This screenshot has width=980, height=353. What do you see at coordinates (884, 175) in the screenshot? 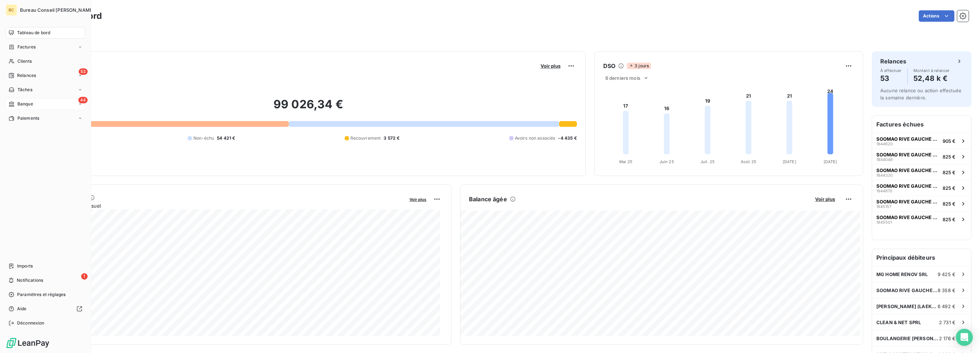
I see `span: 1844330` at bounding box center [884, 175].